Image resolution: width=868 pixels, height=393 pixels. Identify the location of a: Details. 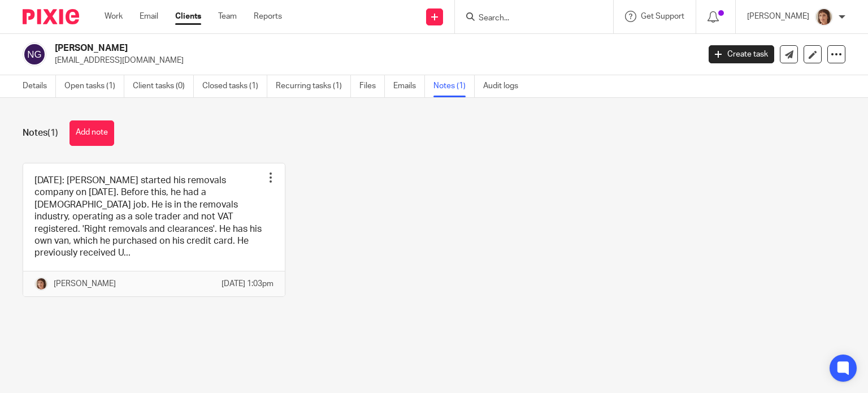
(39, 86).